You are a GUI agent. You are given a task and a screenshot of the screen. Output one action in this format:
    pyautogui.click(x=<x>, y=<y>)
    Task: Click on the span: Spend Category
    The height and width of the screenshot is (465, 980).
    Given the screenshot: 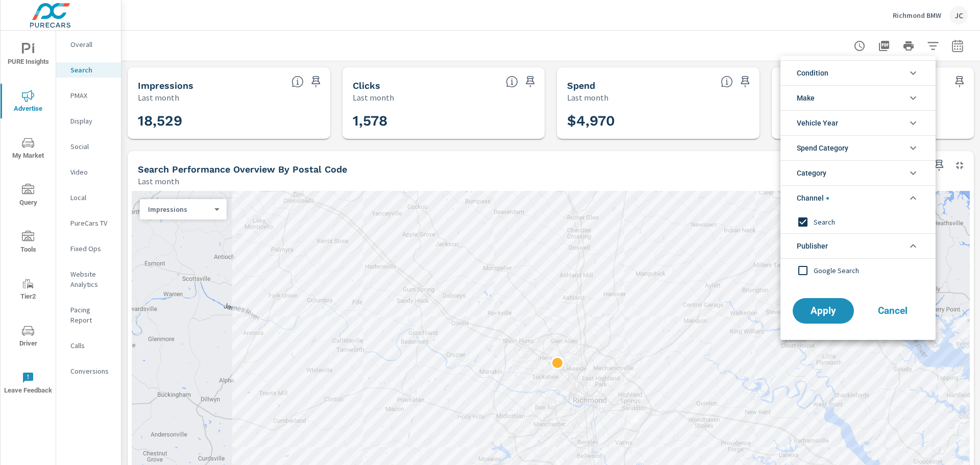 What is the action you would take?
    pyautogui.click(x=822, y=148)
    